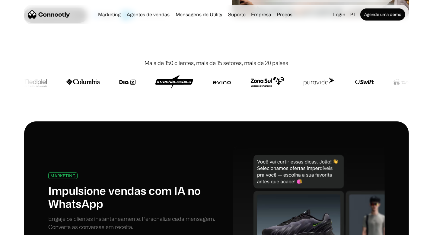 The image size is (433, 235). Describe the element at coordinates (383, 14) in the screenshot. I see `a: Agende uma demo` at that location.